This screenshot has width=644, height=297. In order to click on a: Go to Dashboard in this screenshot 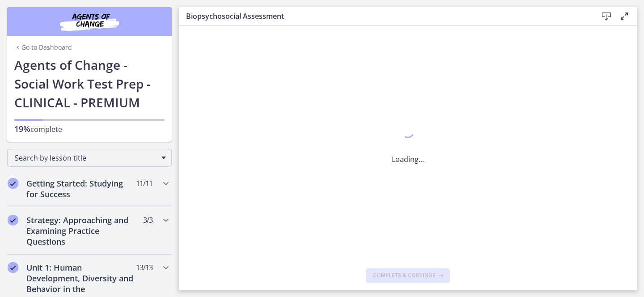, I will do `click(43, 47)`.